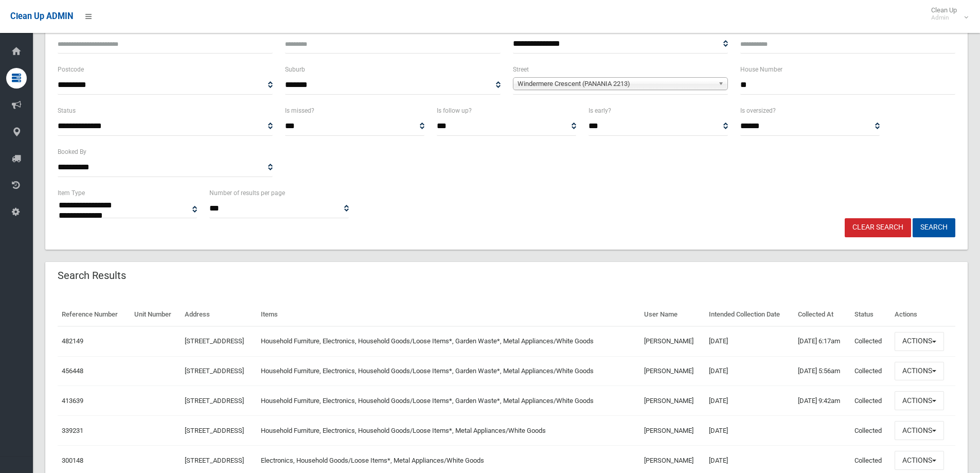 The height and width of the screenshot is (473, 980). Describe the element at coordinates (878, 228) in the screenshot. I see `a: Clear Search` at that location.